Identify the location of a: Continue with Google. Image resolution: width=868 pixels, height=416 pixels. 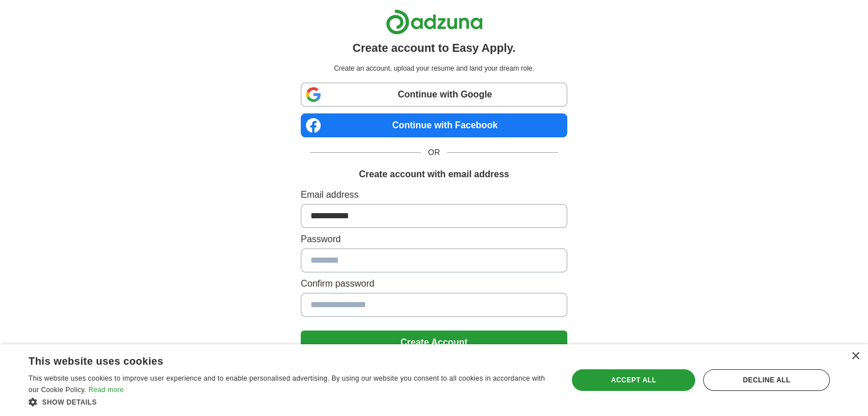
(434, 95).